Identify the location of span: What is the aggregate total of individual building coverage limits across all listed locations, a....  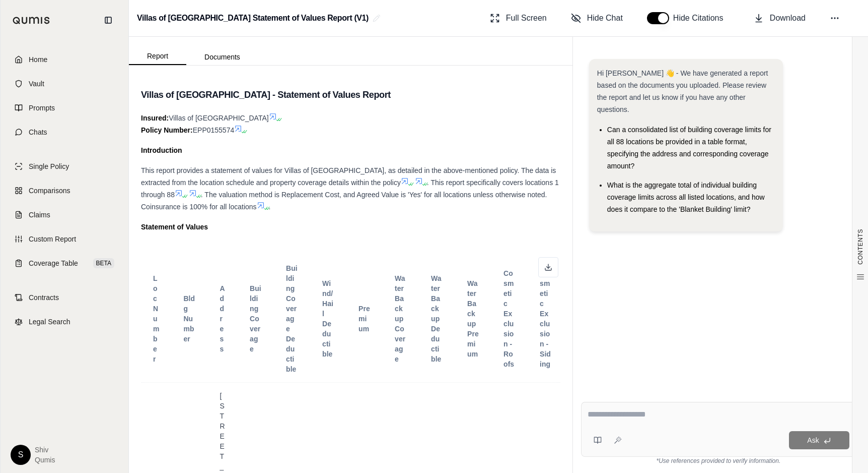
(686, 197).